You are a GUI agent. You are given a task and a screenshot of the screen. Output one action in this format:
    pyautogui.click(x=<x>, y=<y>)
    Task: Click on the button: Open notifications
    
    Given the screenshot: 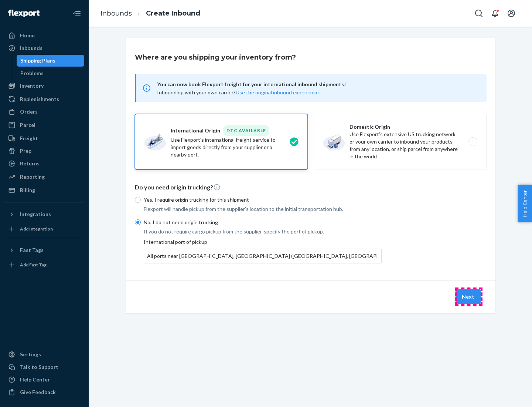 What is the action you would take?
    pyautogui.click(x=495, y=14)
    